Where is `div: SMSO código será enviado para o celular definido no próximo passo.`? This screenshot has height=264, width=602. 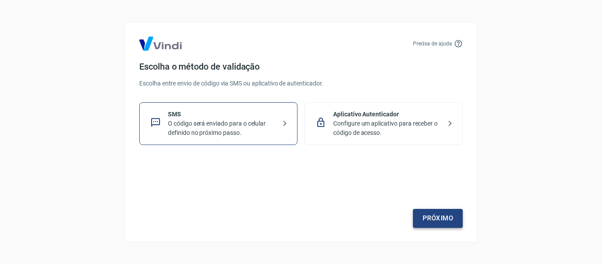
div: SMSO código será enviado para o celular definido no próximo passo. is located at coordinates (218, 123).